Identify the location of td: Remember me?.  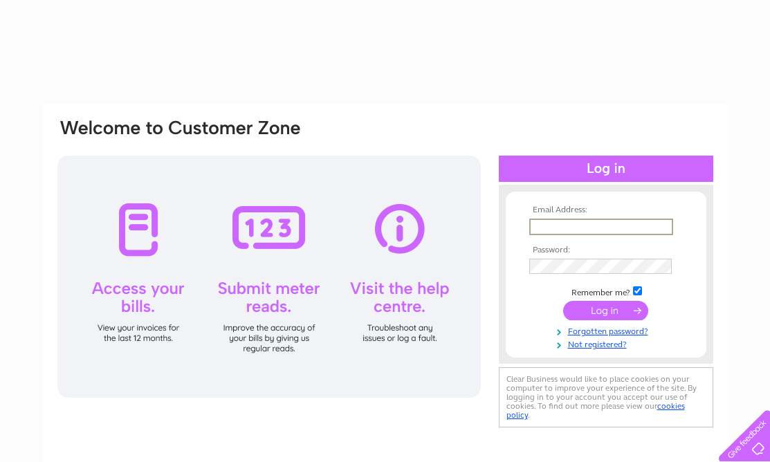
(606, 291).